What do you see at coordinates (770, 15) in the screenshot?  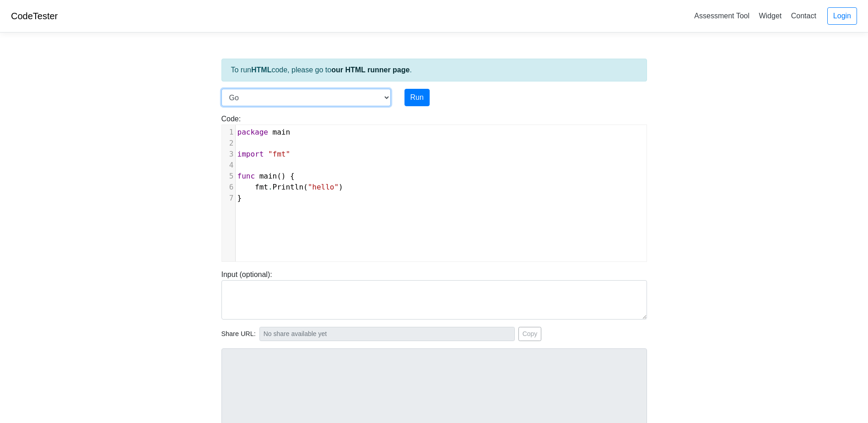 I see `a: Widget` at bounding box center [770, 15].